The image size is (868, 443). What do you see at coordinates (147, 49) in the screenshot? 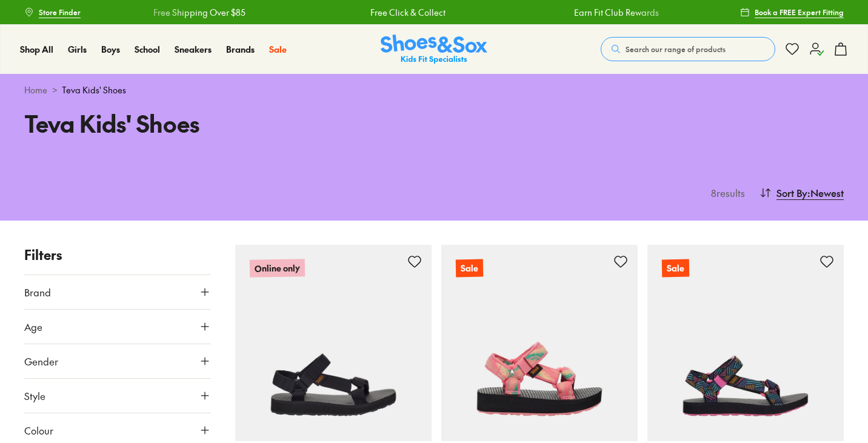
I see `a: School` at bounding box center [147, 49].